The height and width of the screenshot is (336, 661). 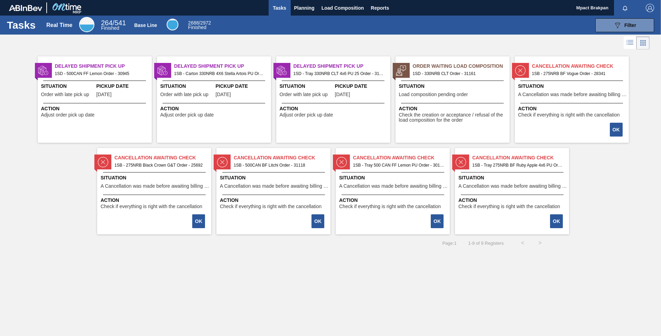 I want to click on span: Page : 1, so click(x=449, y=243).